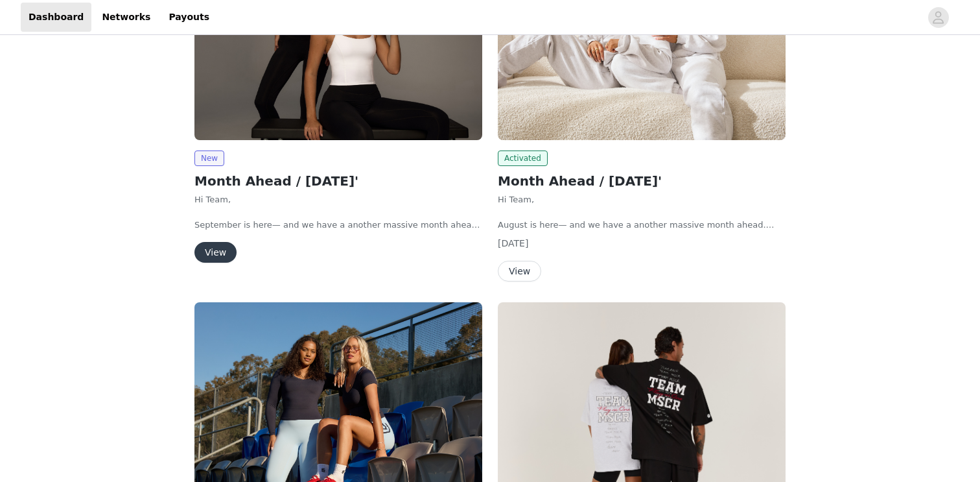 This screenshot has height=482, width=980. Describe the element at coordinates (642, 225) in the screenshot. I see `p: August is here— and we have a another massive month ahead.` at that location.